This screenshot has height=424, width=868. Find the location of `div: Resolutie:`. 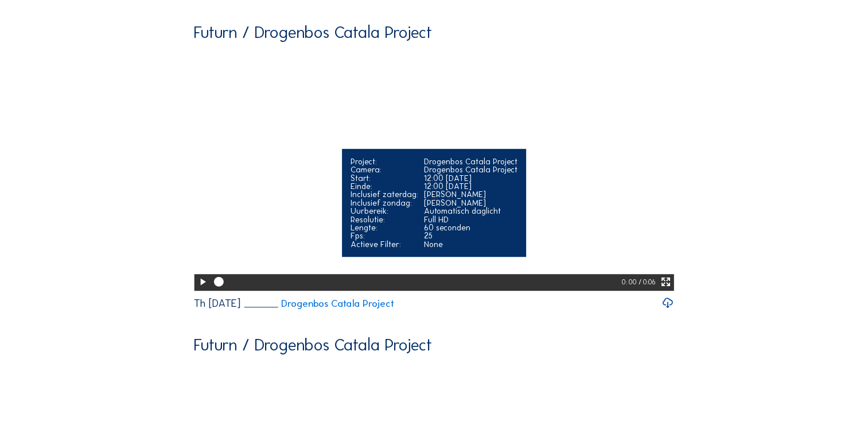

div: Resolutie: is located at coordinates (384, 220).